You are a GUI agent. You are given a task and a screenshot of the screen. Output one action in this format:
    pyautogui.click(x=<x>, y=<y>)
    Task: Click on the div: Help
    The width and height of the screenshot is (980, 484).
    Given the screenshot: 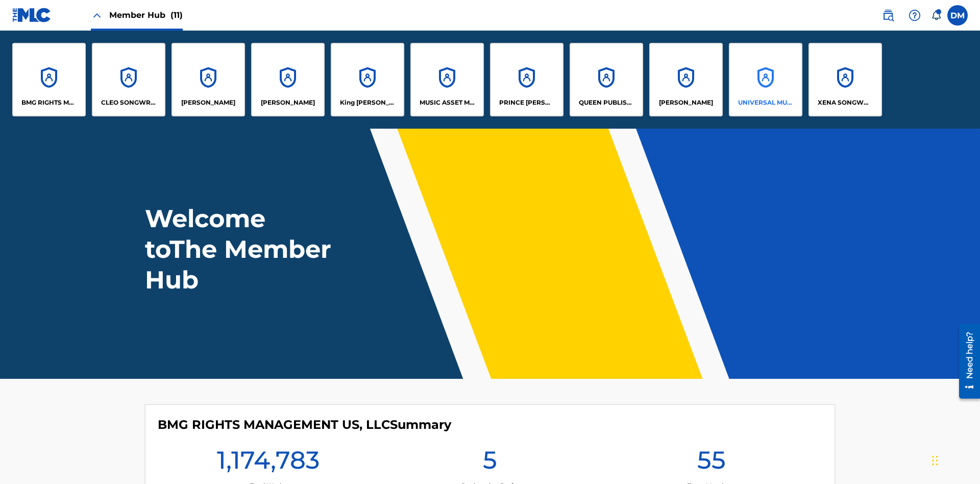 What is the action you would take?
    pyautogui.click(x=915, y=15)
    